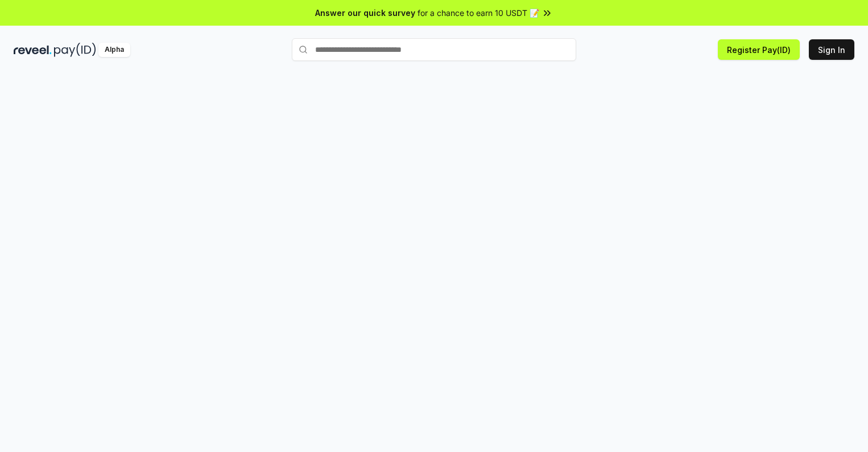  I want to click on span: Answer our quick survey, so click(365, 12).